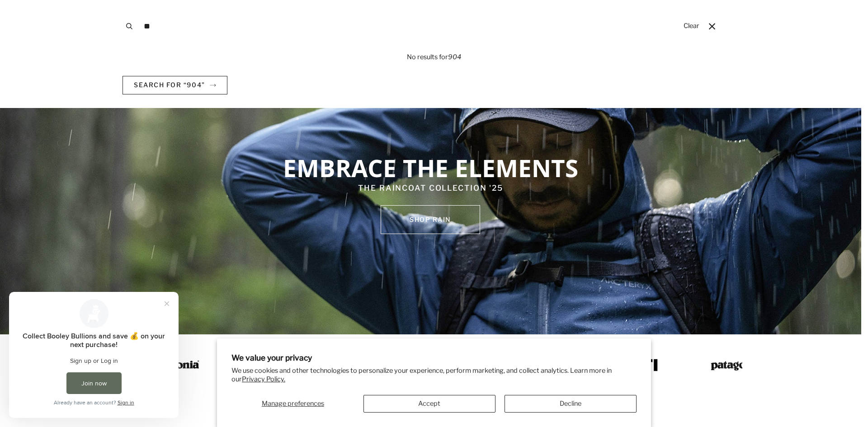  Describe the element at coordinates (454, 57) in the screenshot. I see `em: 904` at that location.